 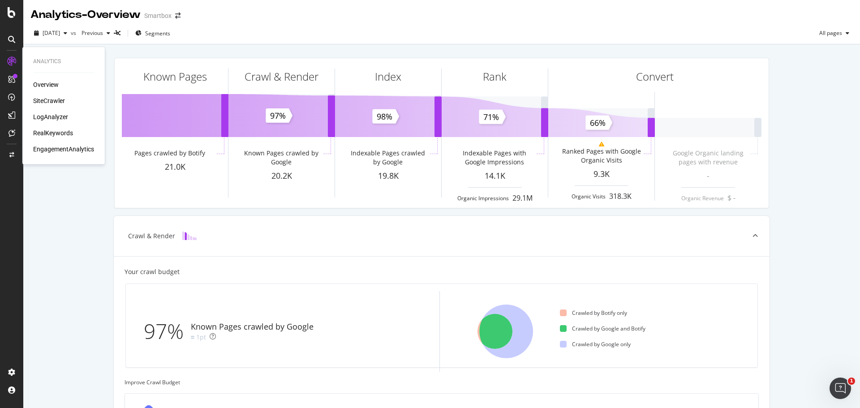 I want to click on div: Indexable Pages crawled by Google, so click(x=388, y=158).